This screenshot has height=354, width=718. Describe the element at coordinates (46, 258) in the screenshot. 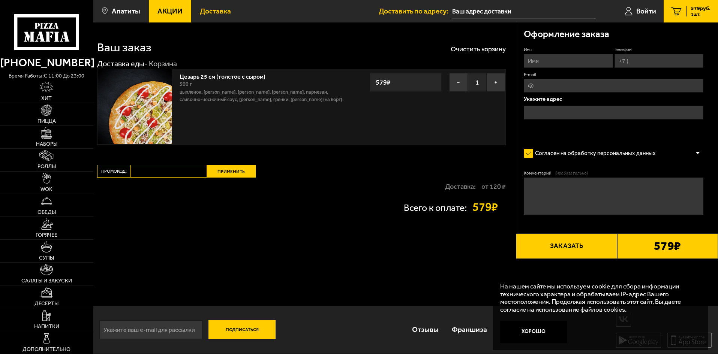

I see `span: Супы` at that location.